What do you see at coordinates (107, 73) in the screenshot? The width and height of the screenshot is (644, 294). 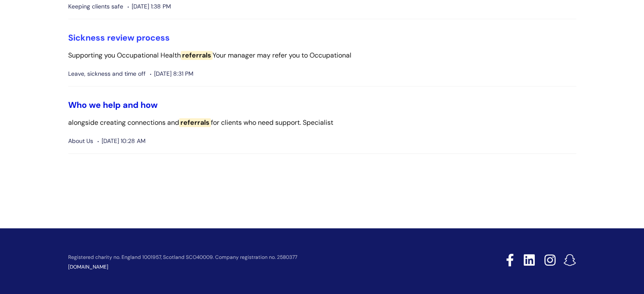 I see `span: Leave, sickness and time off` at bounding box center [107, 73].